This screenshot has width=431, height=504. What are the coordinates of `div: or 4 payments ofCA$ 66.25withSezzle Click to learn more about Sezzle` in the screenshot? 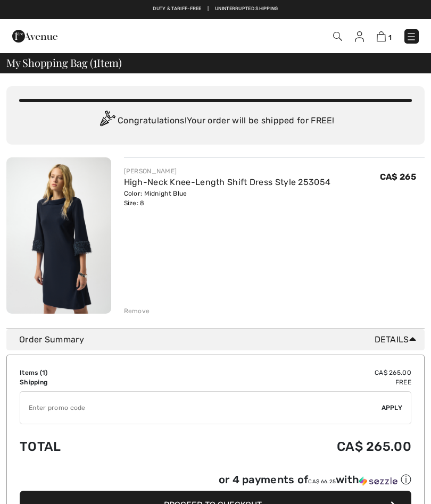 It's located at (216, 482).